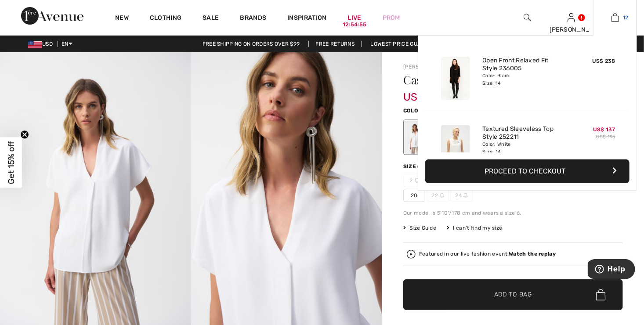 The image size is (644, 325). What do you see at coordinates (392, 18) in the screenshot?
I see `a: Prom` at bounding box center [392, 18].